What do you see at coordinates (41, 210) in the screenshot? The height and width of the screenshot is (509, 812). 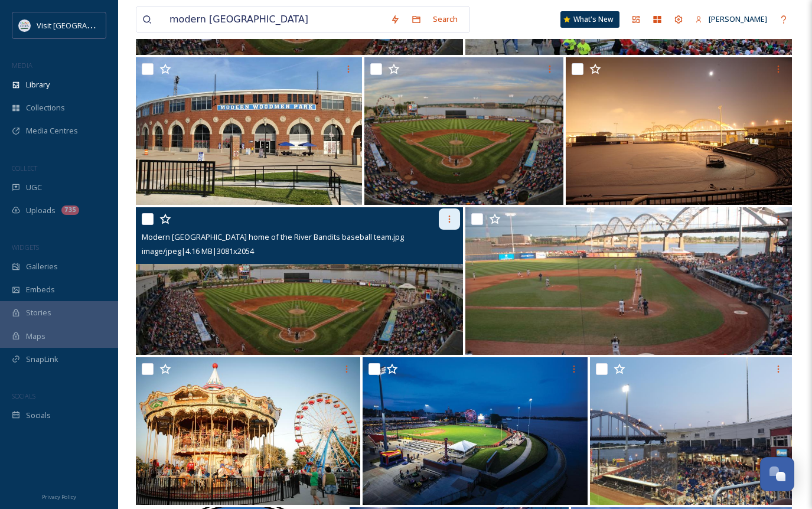 I see `span: Uploads` at bounding box center [41, 210].